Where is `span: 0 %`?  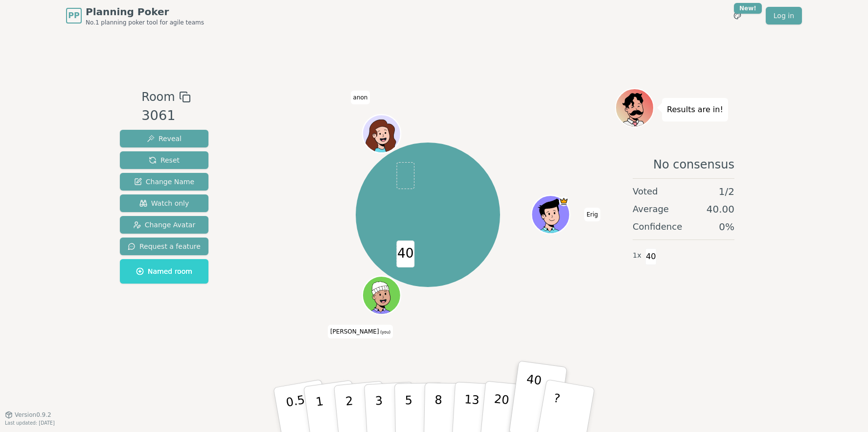
span: 0 % is located at coordinates (726, 227).